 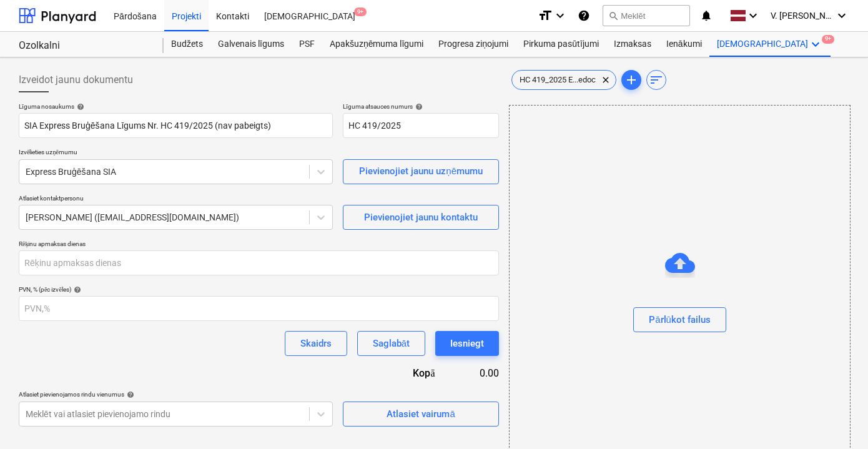 What do you see at coordinates (684, 44) in the screenshot?
I see `a: Ienākumi` at bounding box center [684, 44].